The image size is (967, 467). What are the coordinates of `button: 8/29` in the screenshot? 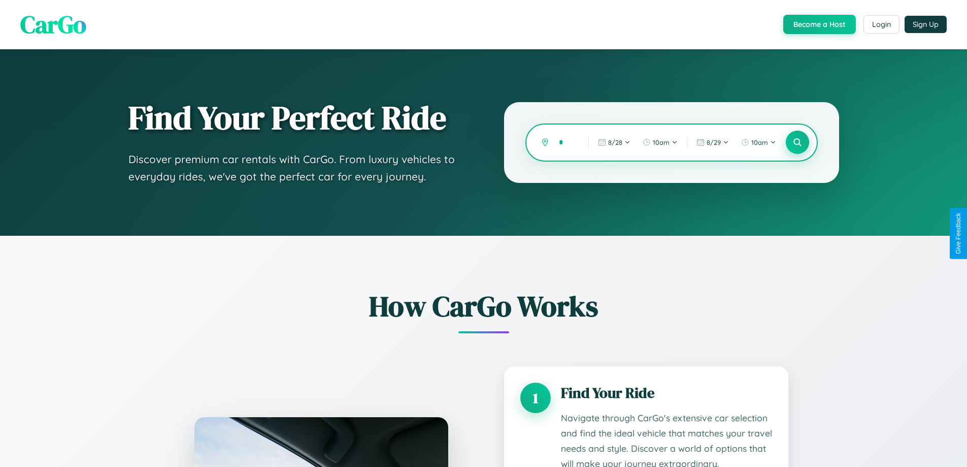 It's located at (713, 142).